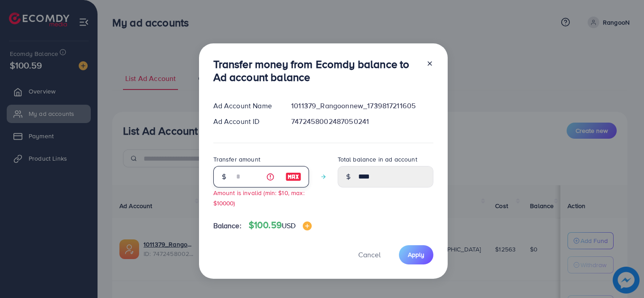 The width and height of the screenshot is (644, 298). Describe the element at coordinates (369, 254) in the screenshot. I see `span: Cancel` at that location.